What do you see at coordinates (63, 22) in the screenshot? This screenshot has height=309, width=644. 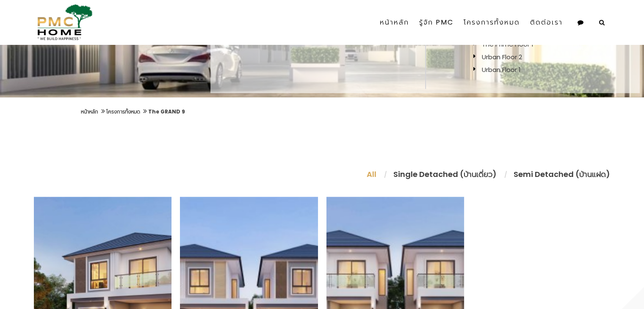 I see `img: pmc-logo` at bounding box center [63, 22].